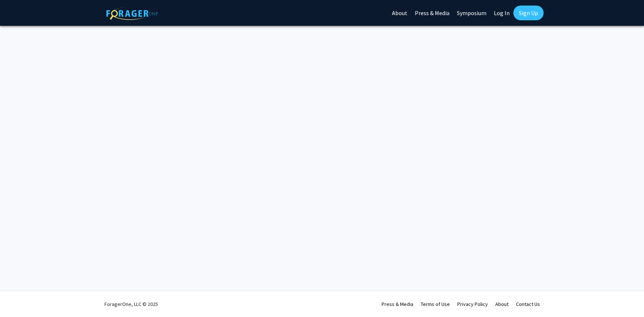 This screenshot has height=317, width=644. What do you see at coordinates (473, 304) in the screenshot?
I see `a: Privacy Policy` at bounding box center [473, 304].